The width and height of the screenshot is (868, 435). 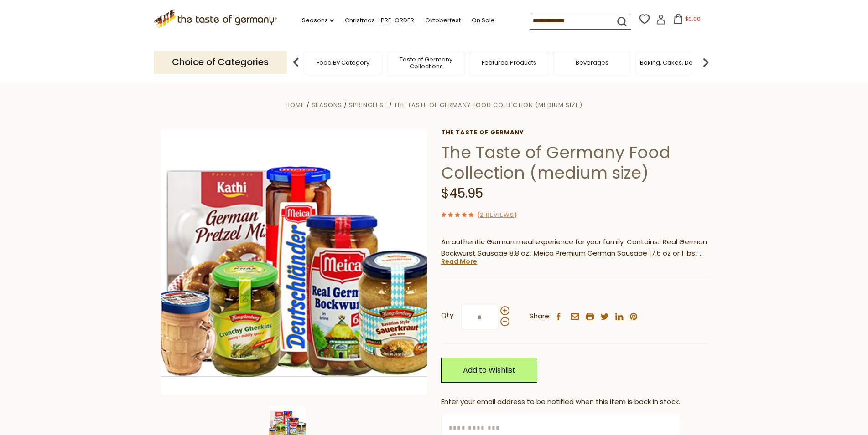 What do you see at coordinates (368, 105) in the screenshot?
I see `span: Springfest` at bounding box center [368, 105].